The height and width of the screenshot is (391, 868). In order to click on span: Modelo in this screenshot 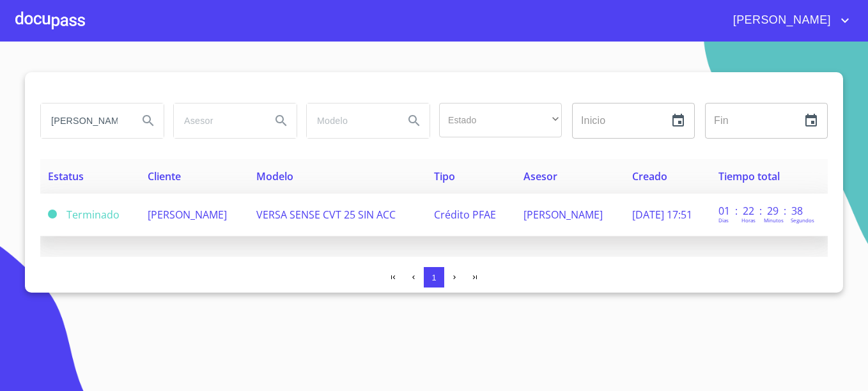, I will do `click(275, 176)`.